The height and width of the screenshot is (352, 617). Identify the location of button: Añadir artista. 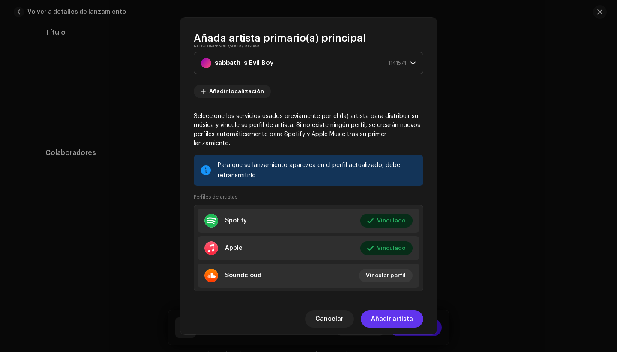
(392, 319).